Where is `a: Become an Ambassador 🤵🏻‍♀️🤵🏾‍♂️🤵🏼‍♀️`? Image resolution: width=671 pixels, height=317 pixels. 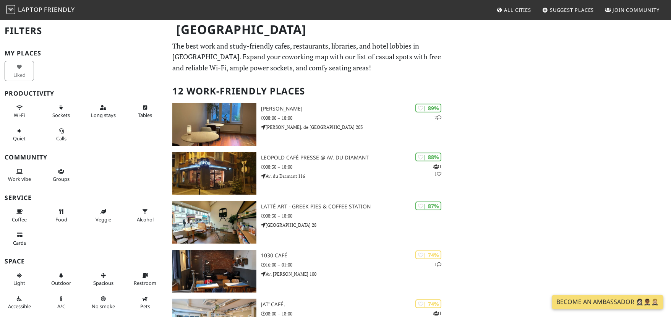 a: Become an Ambassador 🤵🏻‍♀️🤵🏾‍♂️🤵🏼‍♀️ is located at coordinates (607, 302).